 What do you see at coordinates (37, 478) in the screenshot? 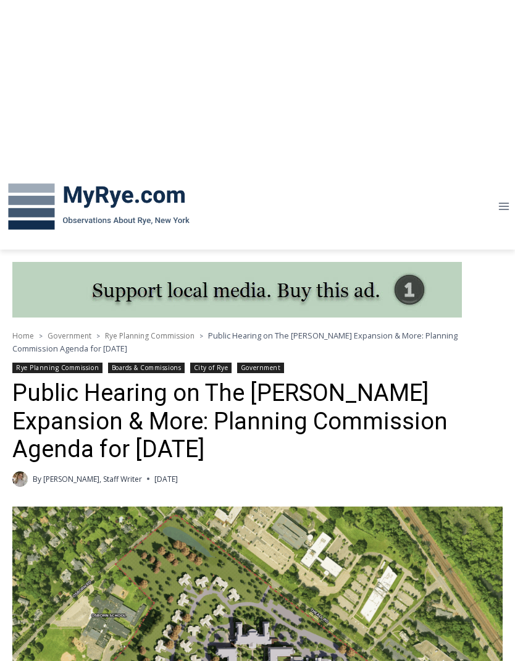
I see `span: By` at bounding box center [37, 478].